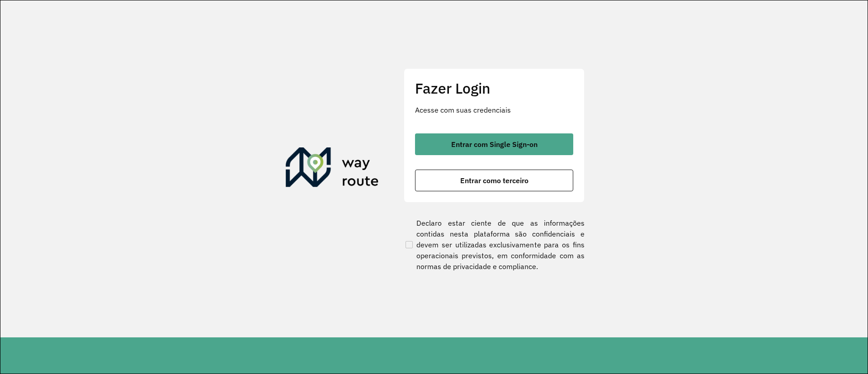  I want to click on span: Entrar como terceiro, so click(494, 180).